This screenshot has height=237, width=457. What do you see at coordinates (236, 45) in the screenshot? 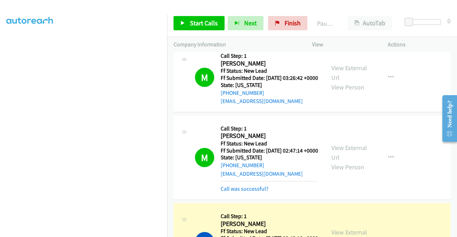
I see `p: Company Information` at bounding box center [236, 45].